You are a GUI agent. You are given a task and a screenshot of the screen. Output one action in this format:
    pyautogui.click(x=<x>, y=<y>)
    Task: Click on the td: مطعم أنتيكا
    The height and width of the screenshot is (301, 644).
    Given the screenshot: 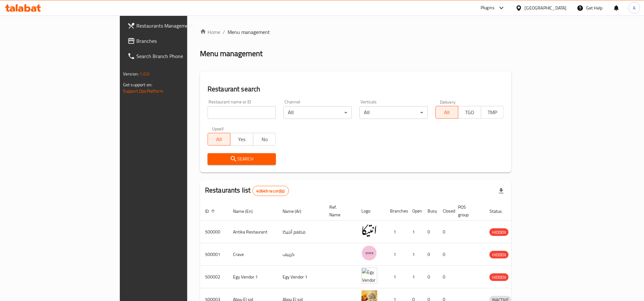 What is the action you would take?
    pyautogui.click(x=301, y=232)
    